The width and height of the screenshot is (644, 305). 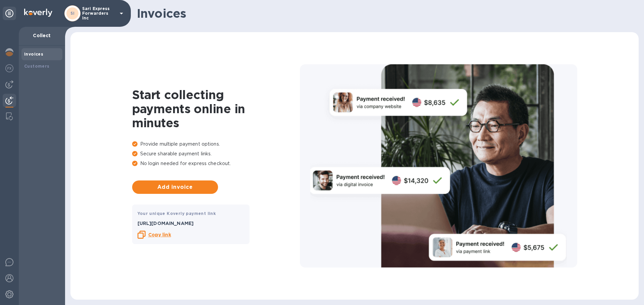 I want to click on h1: Invoices, so click(x=385, y=13).